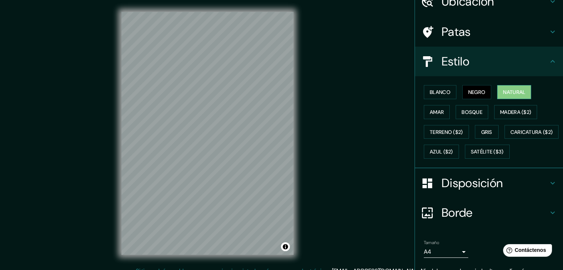  What do you see at coordinates (487, 152) in the screenshot?
I see `font: Satélite ($3)` at bounding box center [487, 152].